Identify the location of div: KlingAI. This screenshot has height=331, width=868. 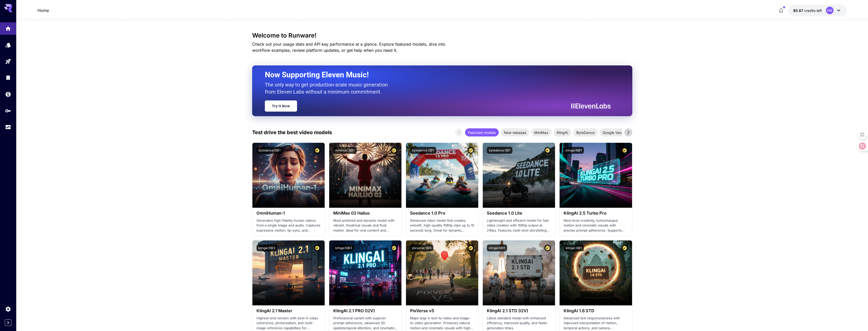
(562, 133).